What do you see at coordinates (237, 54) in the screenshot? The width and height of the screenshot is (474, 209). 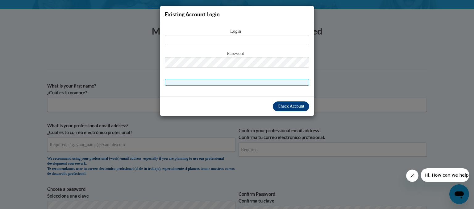 I see `span: Password` at bounding box center [237, 54].